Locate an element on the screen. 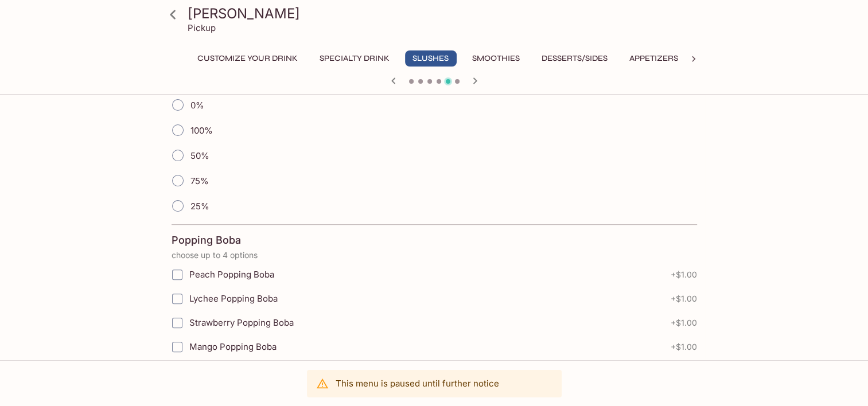 This screenshot has height=406, width=868. button: Desserts/Sides is located at coordinates (574, 58).